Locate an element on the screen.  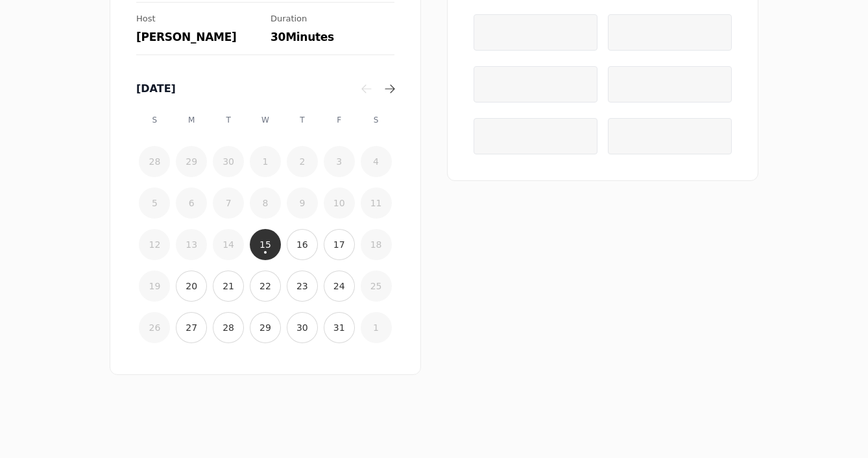
time: 24 is located at coordinates (340, 286).